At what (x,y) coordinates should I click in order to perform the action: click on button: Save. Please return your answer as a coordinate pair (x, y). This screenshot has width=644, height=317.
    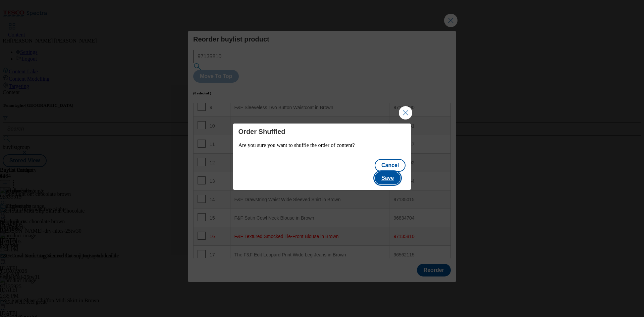
    Looking at the image, I should click on (387, 178).